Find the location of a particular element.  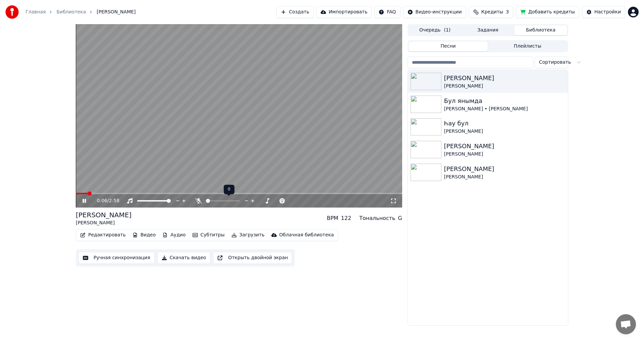

button: Очередь is located at coordinates (435, 30).